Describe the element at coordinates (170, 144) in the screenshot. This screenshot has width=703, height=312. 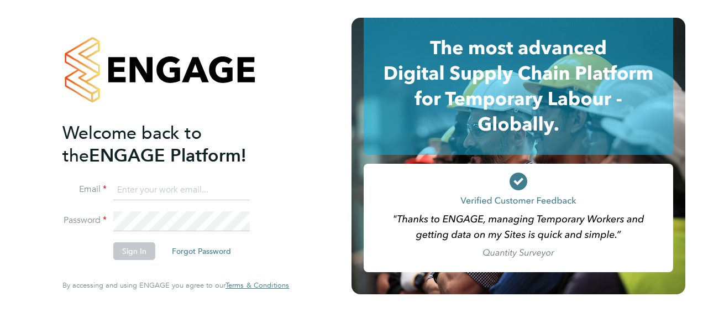
I see `h2: ENGAGE Platform!` at that location.